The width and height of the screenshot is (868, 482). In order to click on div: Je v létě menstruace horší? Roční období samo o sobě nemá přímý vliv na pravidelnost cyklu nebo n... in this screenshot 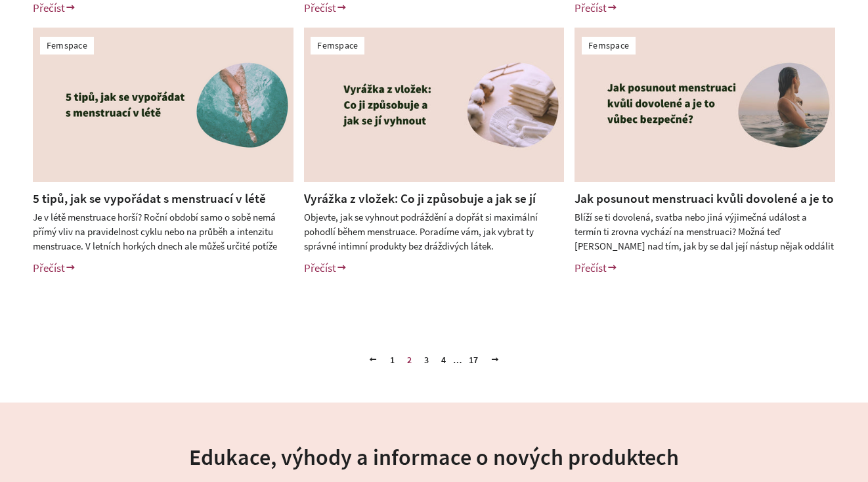, I will do `click(163, 231)`.